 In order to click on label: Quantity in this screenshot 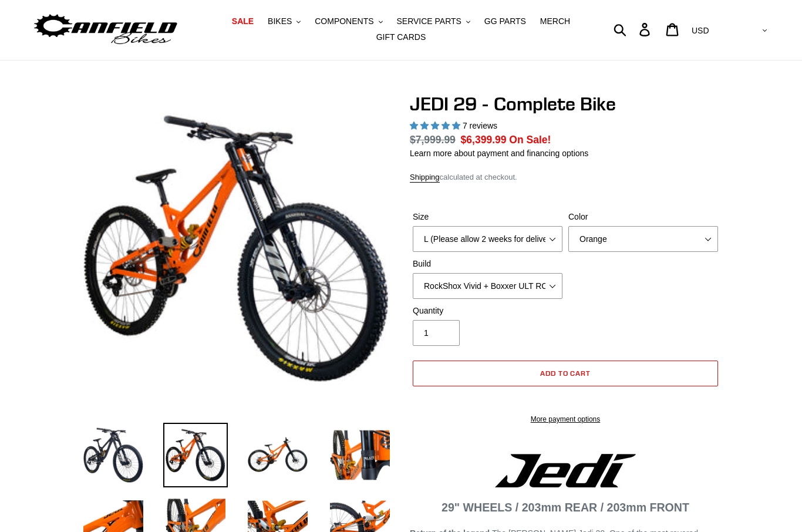, I will do `click(487, 311)`.